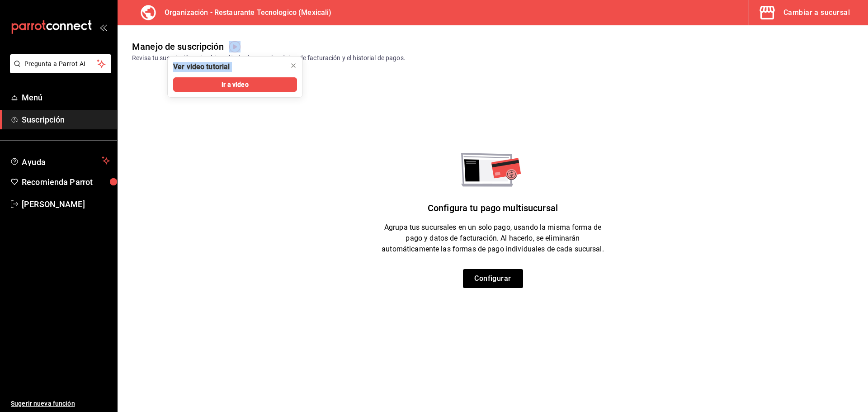  What do you see at coordinates (493, 245) in the screenshot?
I see `div: Agrupa tus sucursales en un solo pago, usando la misma forma de pago y datos de facturación. Al h...` at bounding box center [493, 245].